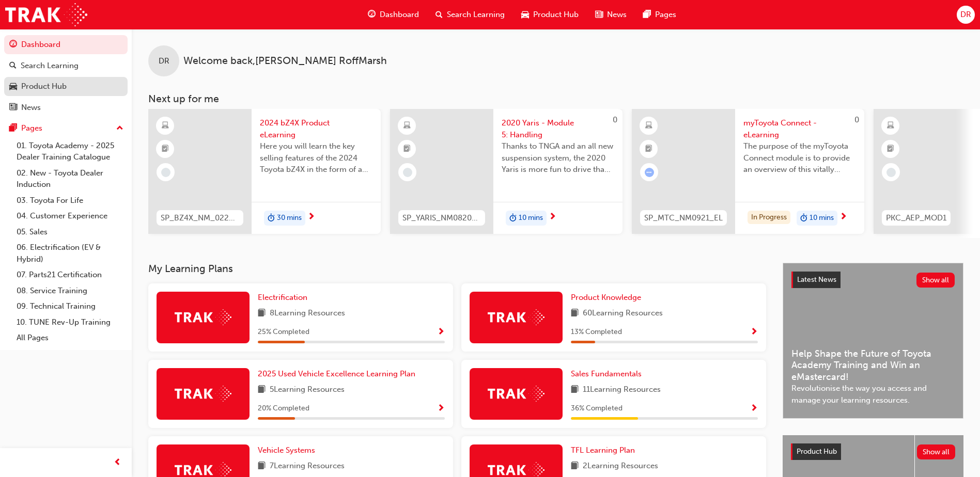 This screenshot has width=980, height=477. Describe the element at coordinates (66, 128) in the screenshot. I see `button: Pages` at that location.